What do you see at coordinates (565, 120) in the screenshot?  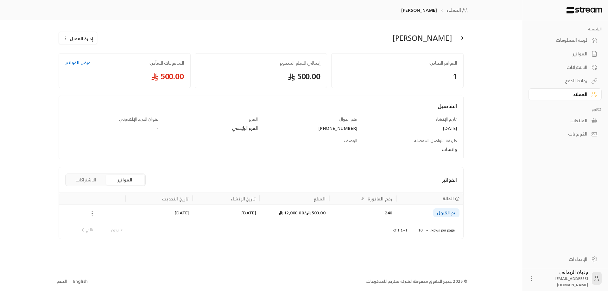 I see `a: المنتجات` at bounding box center [565, 120].